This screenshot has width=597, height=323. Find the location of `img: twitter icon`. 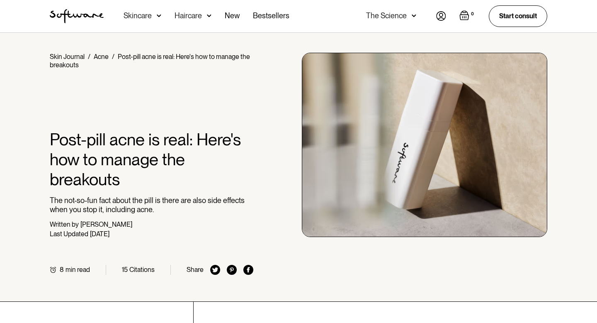

img: twitter icon is located at coordinates (215, 270).